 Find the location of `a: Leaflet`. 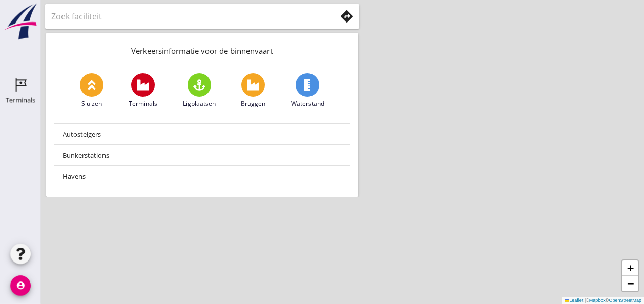

a: Leaflet is located at coordinates (574, 301).